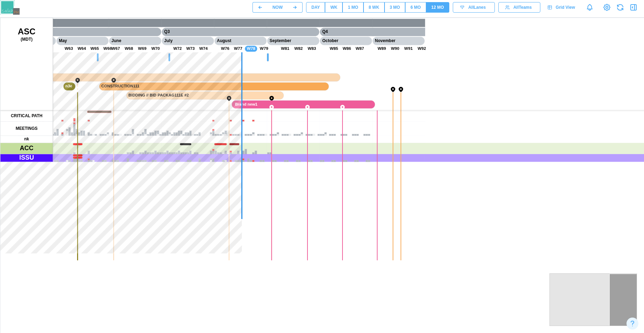 The image size is (644, 333). I want to click on button: Open Drawer, so click(633, 8).